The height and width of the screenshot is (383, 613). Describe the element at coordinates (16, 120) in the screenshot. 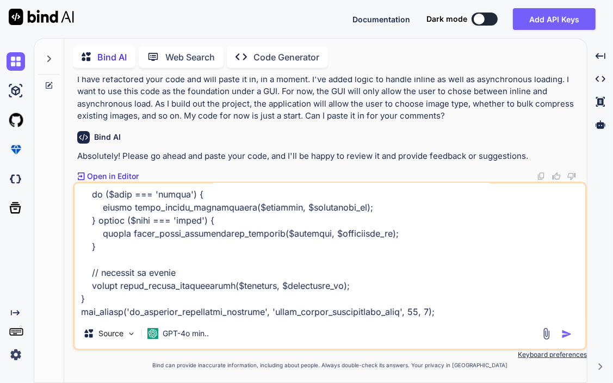

I see `img: githubLight` at that location.